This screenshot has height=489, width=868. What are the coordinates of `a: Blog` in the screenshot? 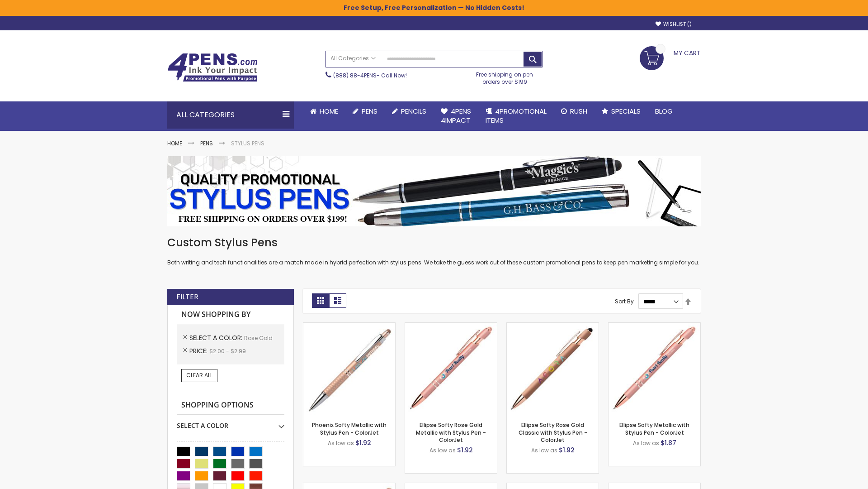 It's located at (664, 112).